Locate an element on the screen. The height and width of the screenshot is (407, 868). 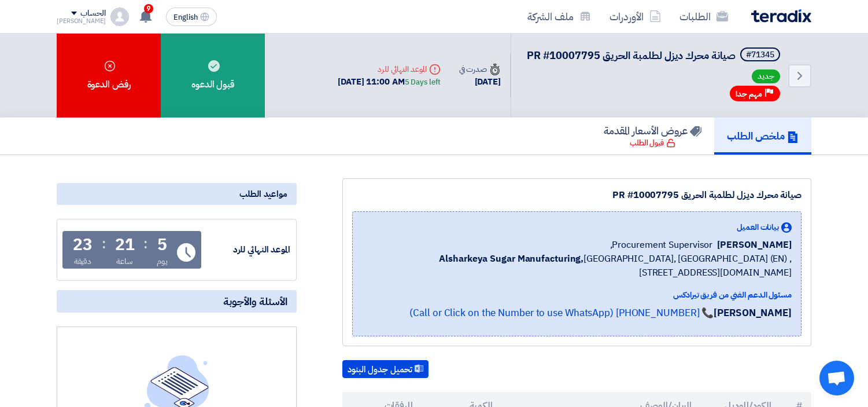
div: قبول الدعوه is located at coordinates (213, 75).